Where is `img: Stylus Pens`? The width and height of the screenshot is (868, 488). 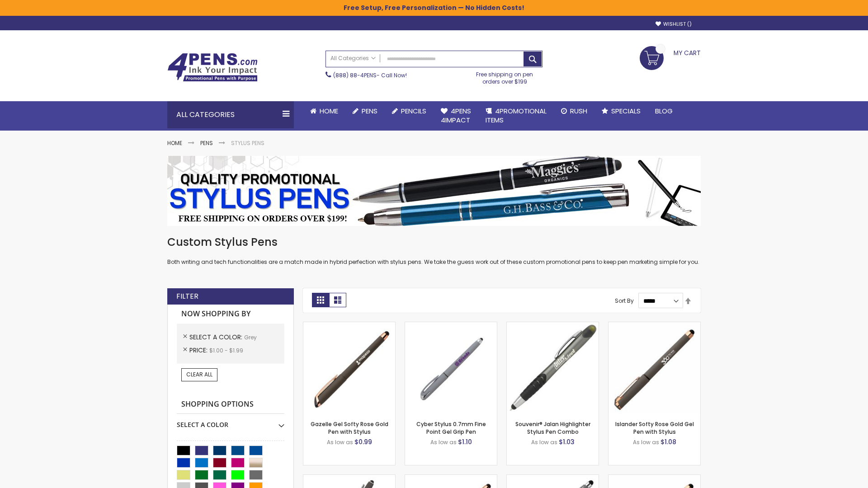 img: Stylus Pens is located at coordinates (434, 191).